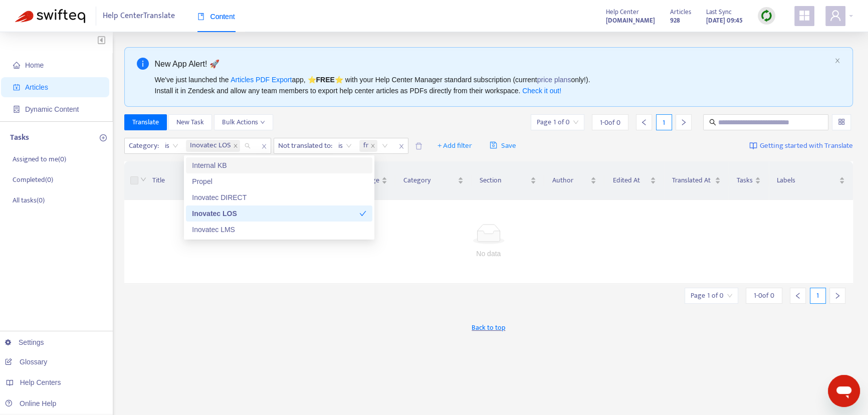 The width and height of the screenshot is (868, 415). Describe the element at coordinates (622, 12) in the screenshot. I see `span: Help Center` at that location.